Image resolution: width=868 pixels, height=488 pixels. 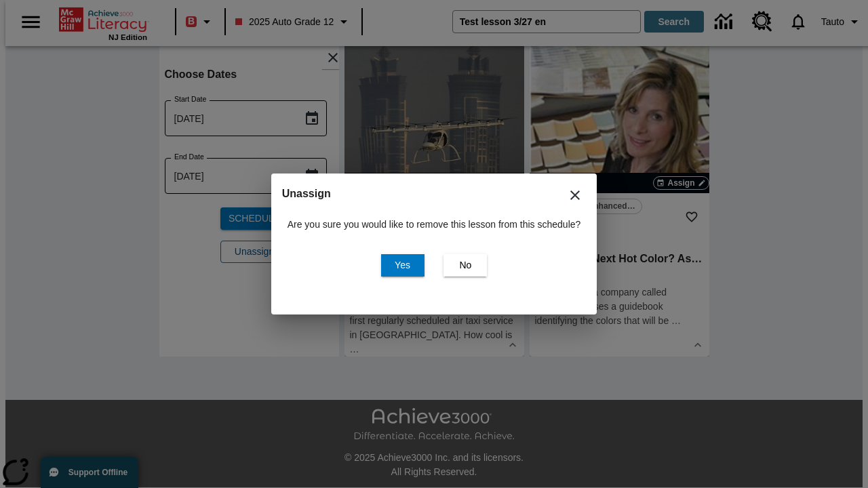 I want to click on p: Are you sure you would like to remove this lesson from this schedule?, so click(x=434, y=225).